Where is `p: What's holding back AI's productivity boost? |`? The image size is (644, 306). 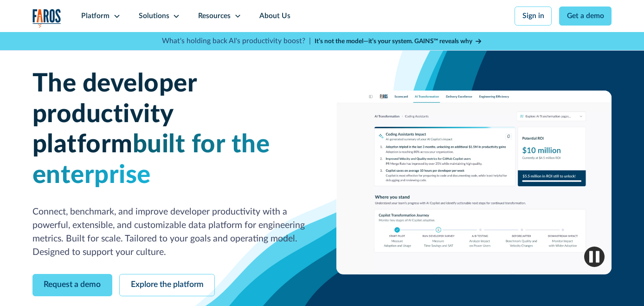 p: What's holding back AI's productivity boost? | is located at coordinates (236, 41).